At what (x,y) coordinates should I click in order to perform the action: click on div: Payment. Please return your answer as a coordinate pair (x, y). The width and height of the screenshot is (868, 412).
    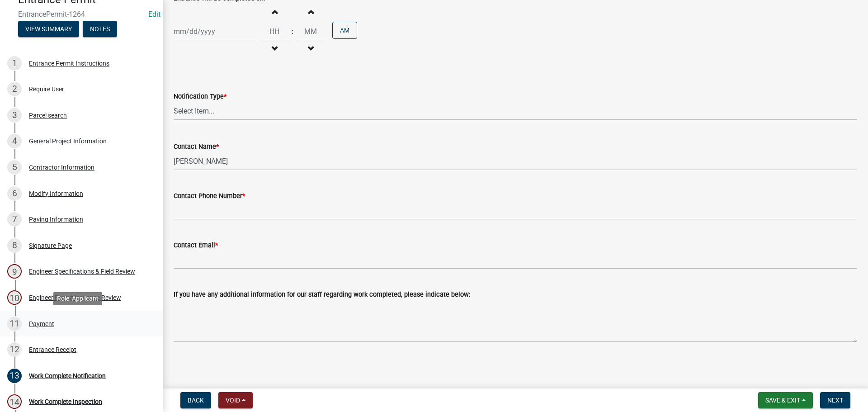
    Looking at the image, I should click on (42, 324).